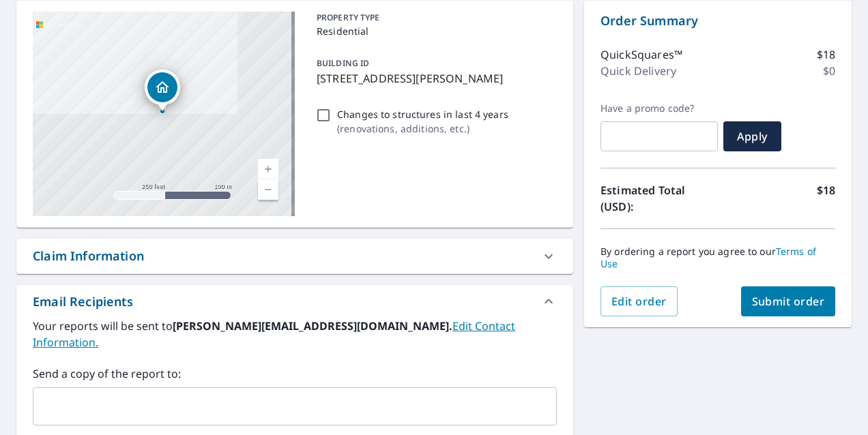 The height and width of the screenshot is (435, 868). I want to click on label: Have a promo code?, so click(659, 109).